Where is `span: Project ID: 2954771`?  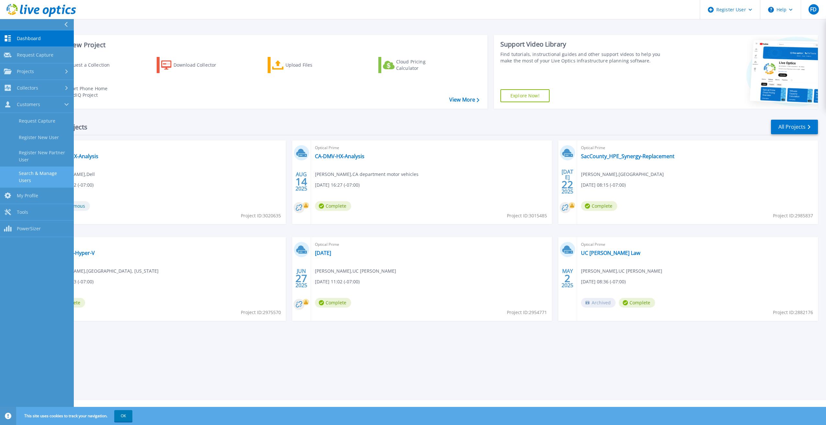 span: Project ID: 2954771 is located at coordinates (527, 313).